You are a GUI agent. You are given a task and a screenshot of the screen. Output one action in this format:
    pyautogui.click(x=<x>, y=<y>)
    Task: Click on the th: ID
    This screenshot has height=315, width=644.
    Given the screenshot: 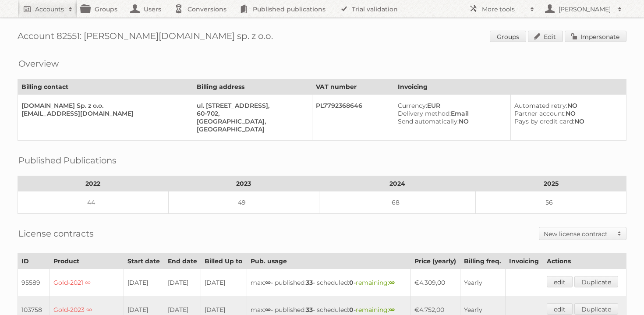 What is the action you would take?
    pyautogui.click(x=34, y=261)
    